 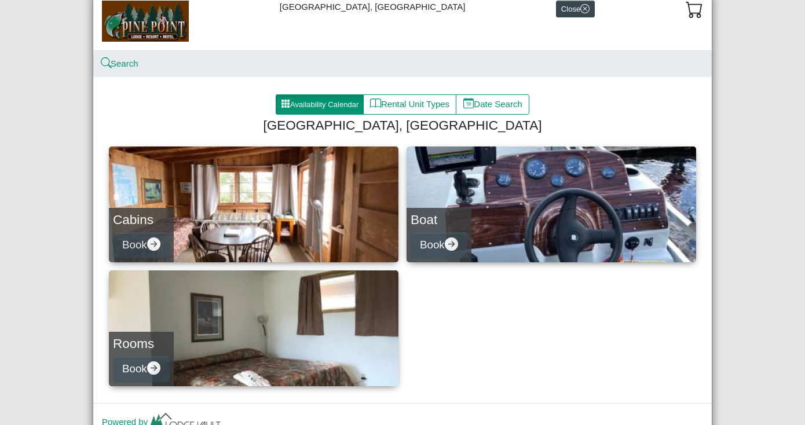 What do you see at coordinates (694, 9) in the screenshot?
I see `svg: cart` at bounding box center [694, 9].